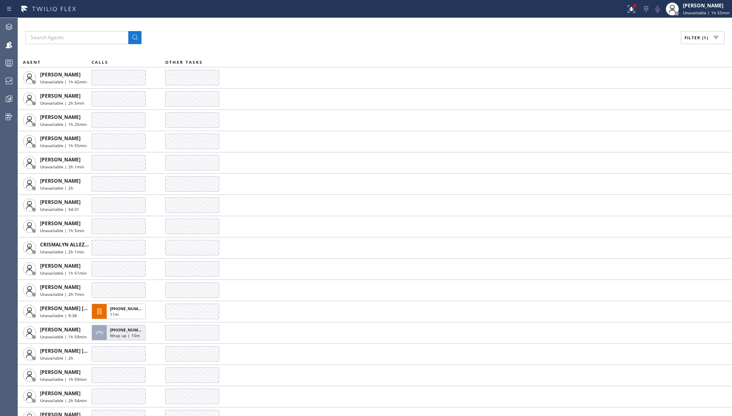 Image resolution: width=732 pixels, height=416 pixels. Describe the element at coordinates (63, 82) in the screenshot. I see `span: Unavailable | 1h 42min` at that location.